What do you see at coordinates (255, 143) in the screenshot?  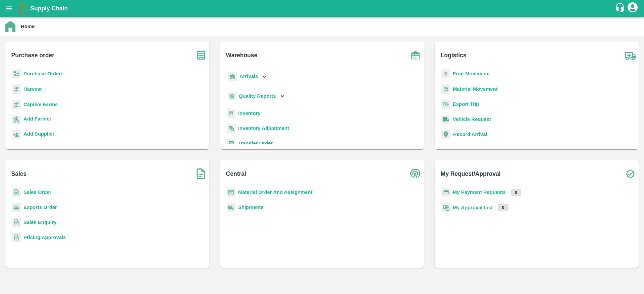 I see `b: Transfer Order` at bounding box center [255, 143].